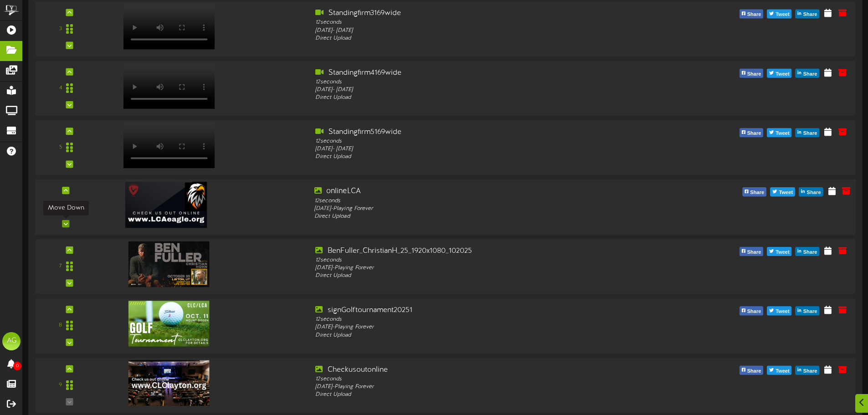 This screenshot has height=415, width=868. I want to click on div: BenFuller_ChristianH_25_1920x1080_102025, so click(480, 250).